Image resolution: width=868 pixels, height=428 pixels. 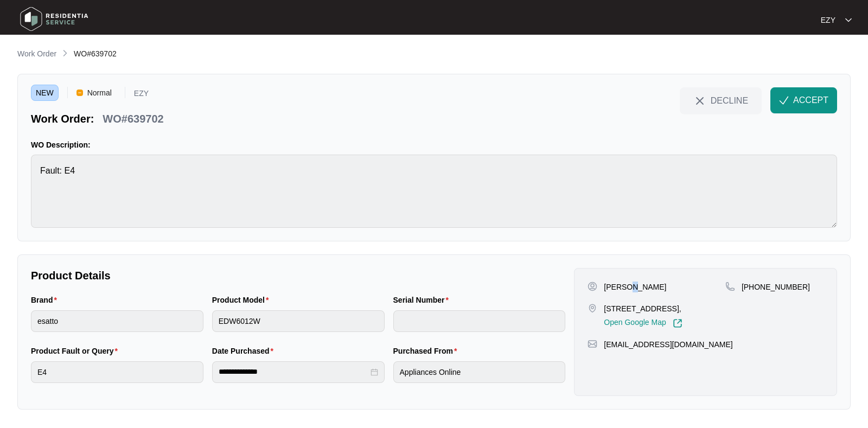 What do you see at coordinates (133, 119) in the screenshot?
I see `p: WO#639702` at bounding box center [133, 119].